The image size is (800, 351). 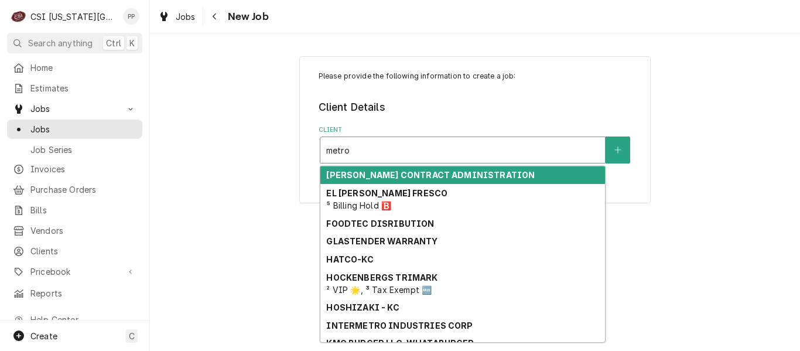 I want to click on span: Ctrl, so click(x=114, y=43).